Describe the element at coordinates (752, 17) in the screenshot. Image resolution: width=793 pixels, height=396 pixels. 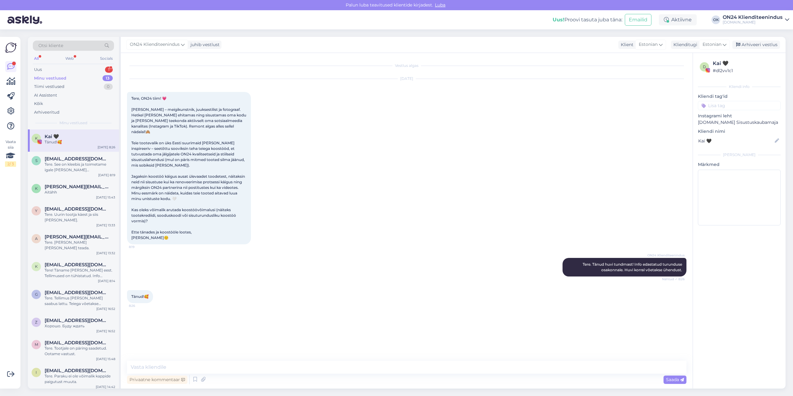
I see `div: ON24 Klienditeenindus` at that location.